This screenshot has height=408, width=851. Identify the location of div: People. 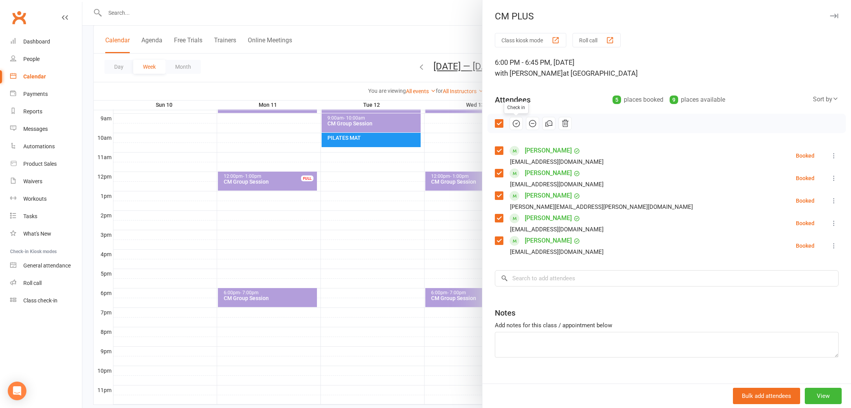
(31, 59).